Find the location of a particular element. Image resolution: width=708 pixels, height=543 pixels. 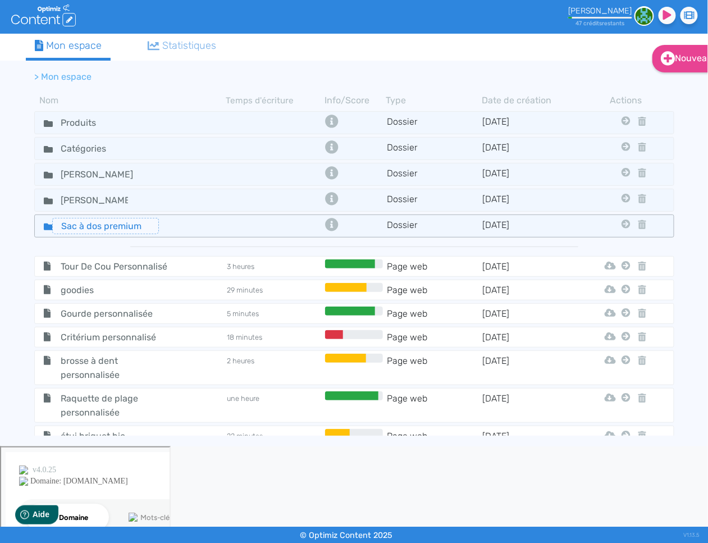

span: Tour De Cou Personnalisé is located at coordinates (115, 266).